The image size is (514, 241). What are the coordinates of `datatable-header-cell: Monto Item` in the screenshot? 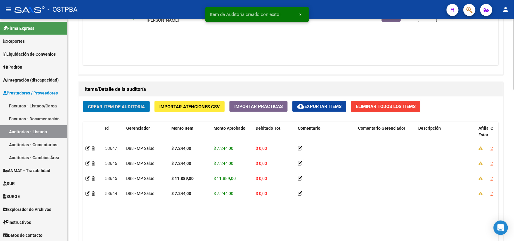 It's located at (190, 135).